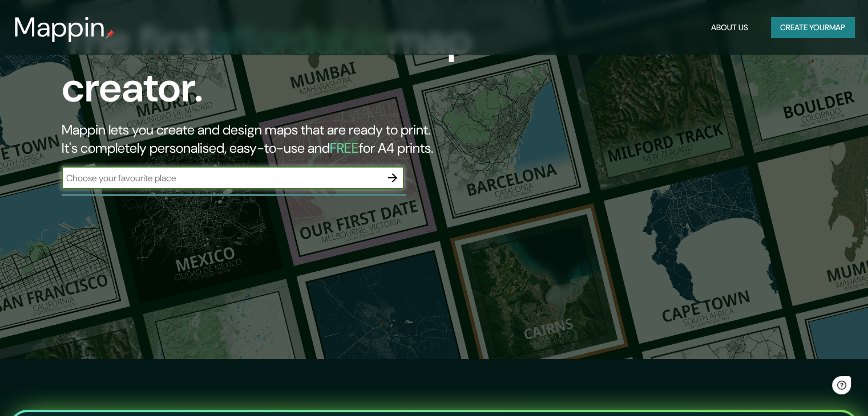 This screenshot has width=868, height=416. I want to click on img: mappin-pin, so click(110, 34).